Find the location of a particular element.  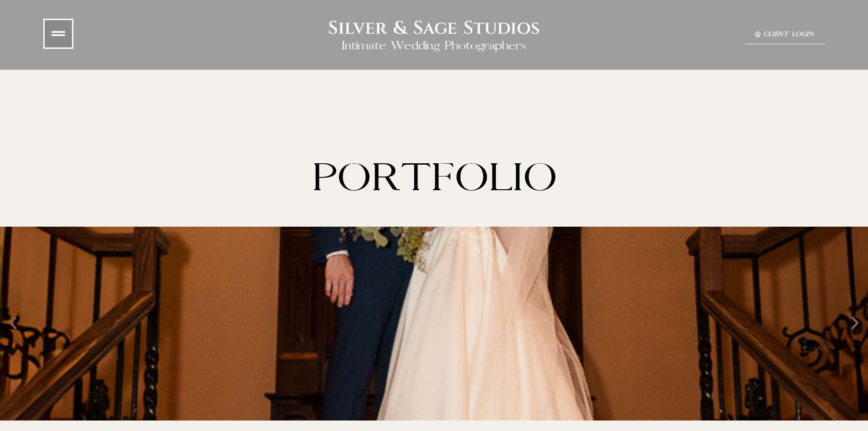

a: Client Login is located at coordinates (784, 34).